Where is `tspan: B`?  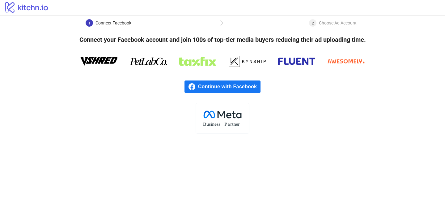
tspan: B is located at coordinates (205, 124).